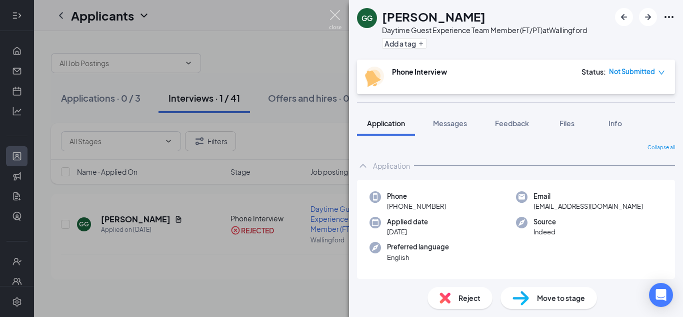 This screenshot has width=683, height=317. What do you see at coordinates (661, 295) in the screenshot?
I see `div: Open Intercom Messenger` at bounding box center [661, 295].